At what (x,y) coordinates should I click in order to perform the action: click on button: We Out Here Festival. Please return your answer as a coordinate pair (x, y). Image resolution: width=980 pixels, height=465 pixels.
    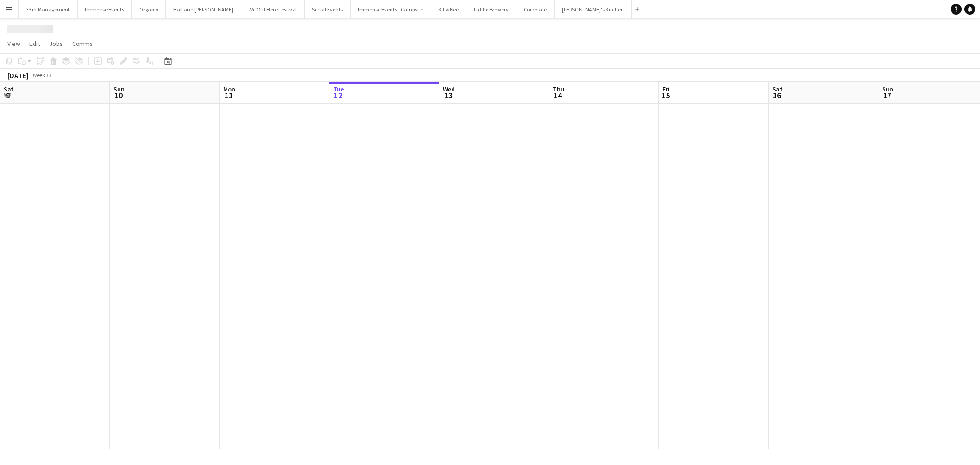
    Looking at the image, I should click on (273, 9).